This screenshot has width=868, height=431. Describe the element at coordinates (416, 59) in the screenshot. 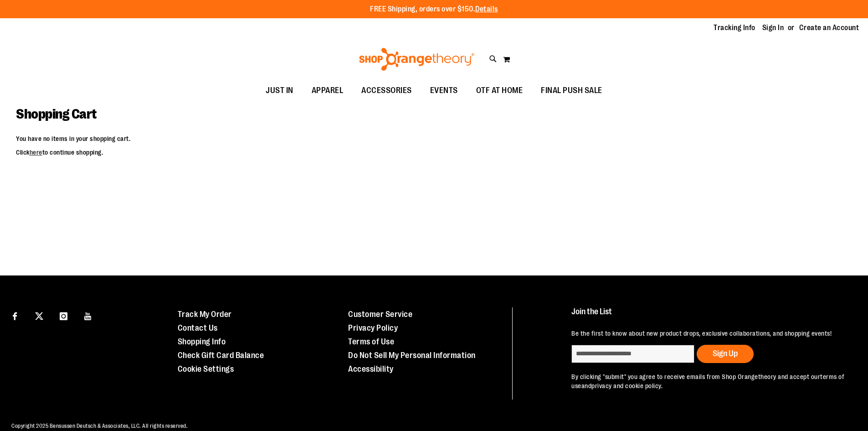

I see `img: Shop Orangetheory` at that location.